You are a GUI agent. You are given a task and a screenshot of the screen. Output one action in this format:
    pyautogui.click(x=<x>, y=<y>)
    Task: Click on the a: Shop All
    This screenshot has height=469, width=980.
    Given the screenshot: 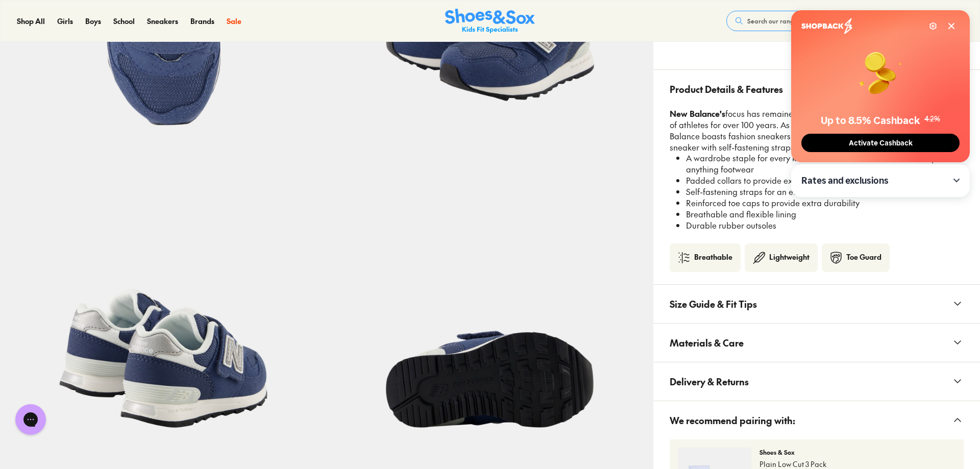 What is the action you would take?
    pyautogui.click(x=31, y=21)
    